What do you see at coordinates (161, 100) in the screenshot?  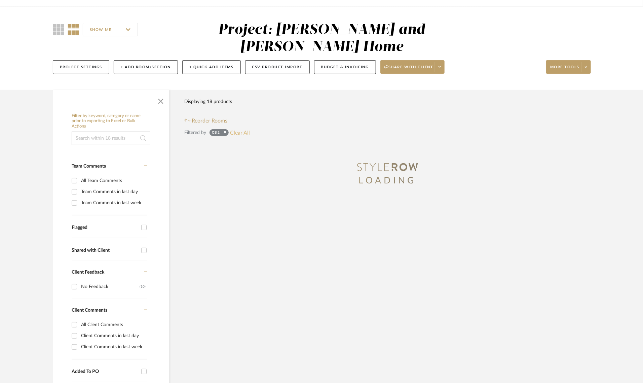 I see `button: Close` at bounding box center [161, 100].